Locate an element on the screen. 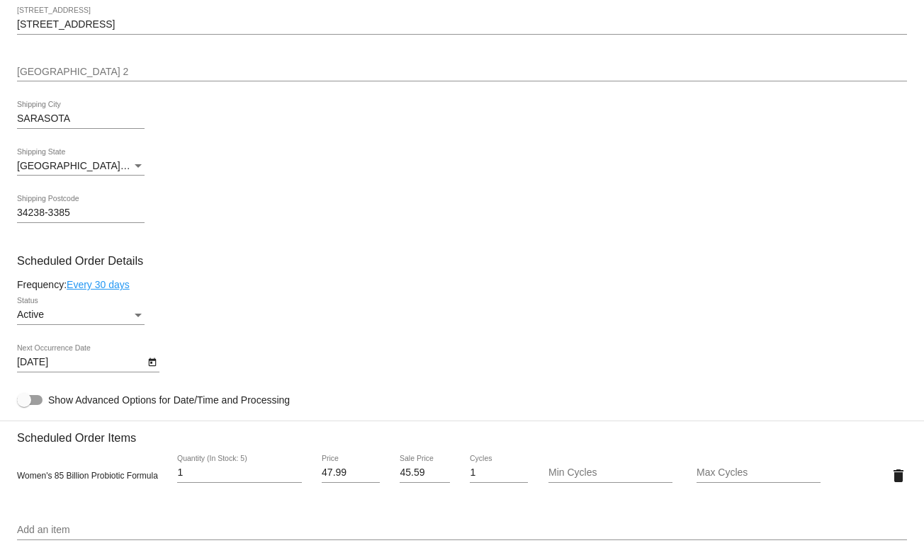 The image size is (924, 560). mat-select: Shipping State is located at coordinates (81, 167).